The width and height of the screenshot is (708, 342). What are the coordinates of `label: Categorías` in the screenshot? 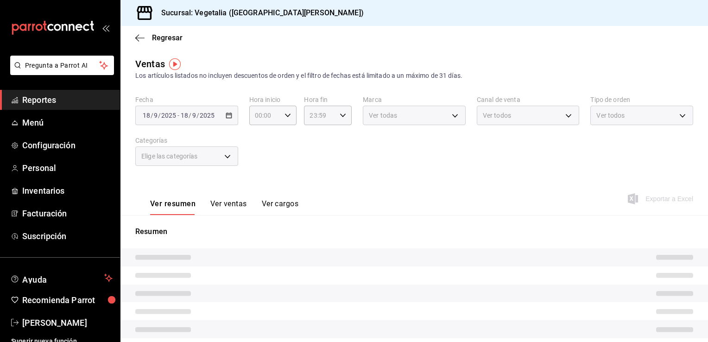 It's located at (187, 140).